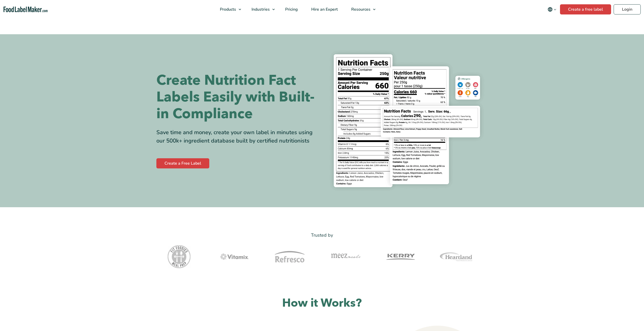 The width and height of the screenshot is (644, 331). I want to click on span: Industries, so click(260, 10).